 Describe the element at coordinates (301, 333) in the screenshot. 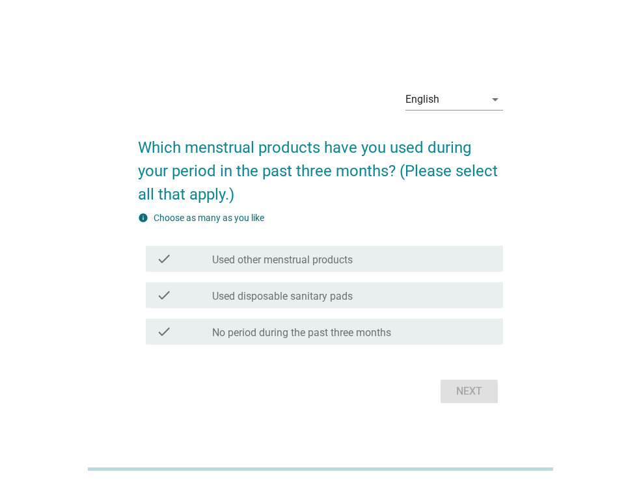

I see `label: No period during the past three months` at that location.